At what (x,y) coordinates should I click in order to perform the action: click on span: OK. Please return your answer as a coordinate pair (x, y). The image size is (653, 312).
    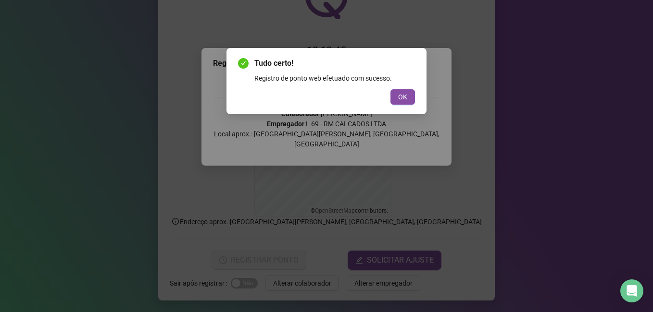
    Looking at the image, I should click on (402, 97).